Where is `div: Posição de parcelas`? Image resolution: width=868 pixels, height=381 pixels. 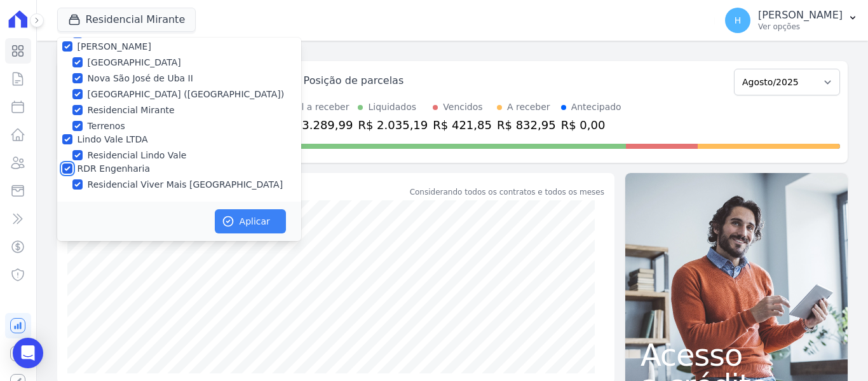 div: Posição de parcelas is located at coordinates (354, 81).